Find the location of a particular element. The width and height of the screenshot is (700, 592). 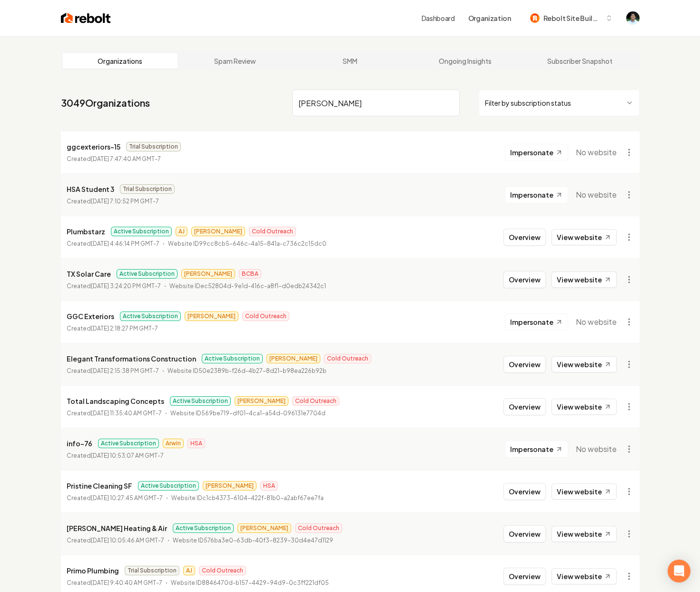

a: SMM is located at coordinates (350, 61).